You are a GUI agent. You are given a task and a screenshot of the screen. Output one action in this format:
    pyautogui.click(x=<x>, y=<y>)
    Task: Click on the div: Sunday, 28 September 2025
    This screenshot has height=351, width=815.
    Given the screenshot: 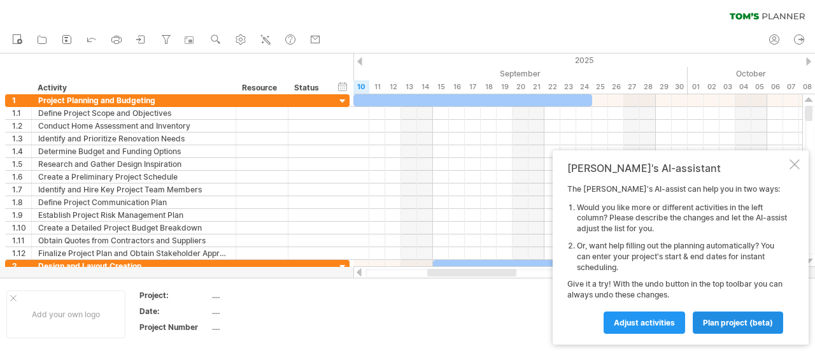 What is the action you would take?
    pyautogui.click(x=648, y=87)
    